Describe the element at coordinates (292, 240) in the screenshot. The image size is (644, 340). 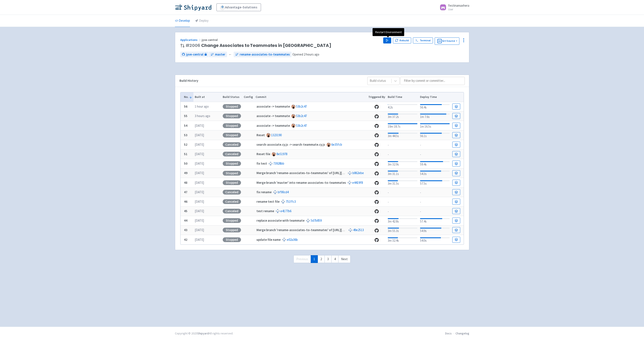
I see `a: e02a36b` at that location.